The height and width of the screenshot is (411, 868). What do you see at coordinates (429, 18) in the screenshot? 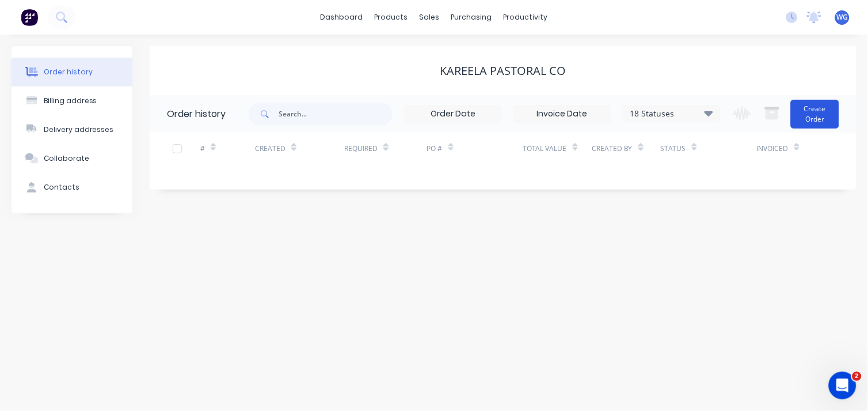
I see `div: sales` at bounding box center [429, 18].